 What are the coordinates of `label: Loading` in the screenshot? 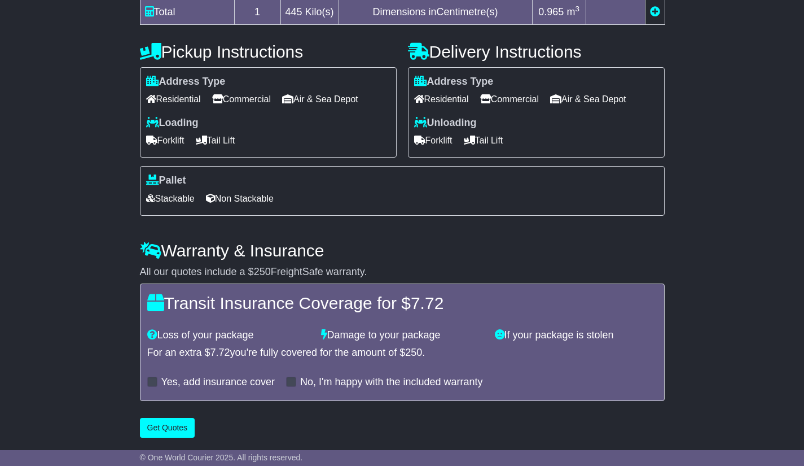 It's located at (172, 123).